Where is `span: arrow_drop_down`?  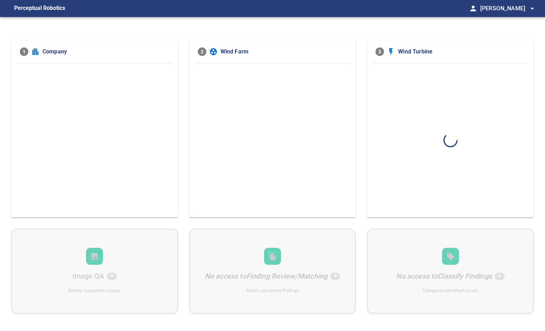 span: arrow_drop_down is located at coordinates (533, 9).